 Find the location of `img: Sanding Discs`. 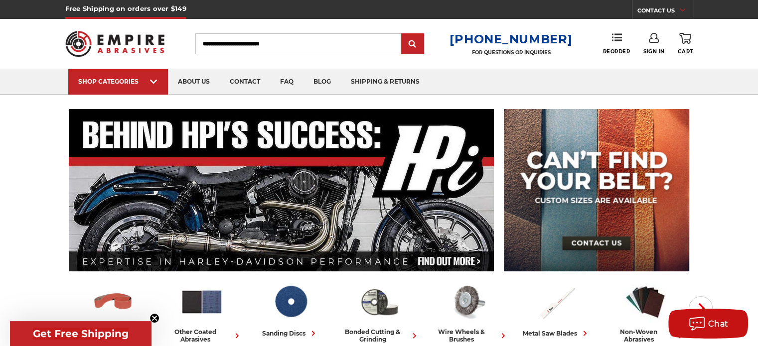

img: Sanding Discs is located at coordinates (291, 302).